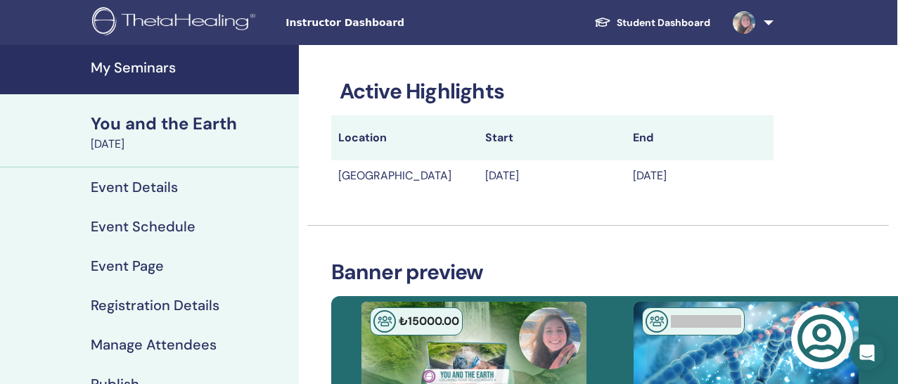  Describe the element at coordinates (429, 321) in the screenshot. I see `span: ₺ 15000 .00` at that location.